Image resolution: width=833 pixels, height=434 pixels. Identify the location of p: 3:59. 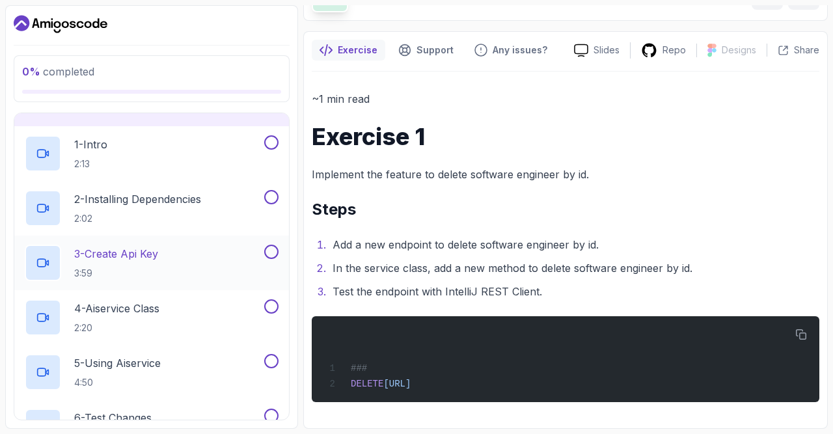
(116, 273).